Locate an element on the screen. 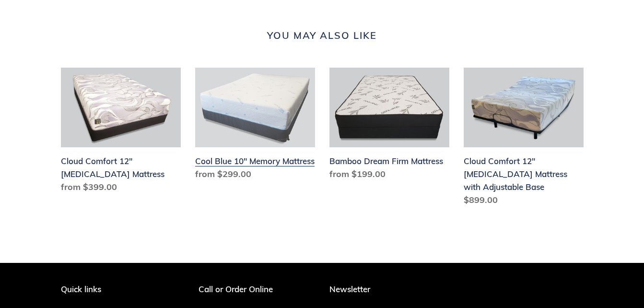  a: Cool Blue 10" Memory Mattress is located at coordinates (255, 126).